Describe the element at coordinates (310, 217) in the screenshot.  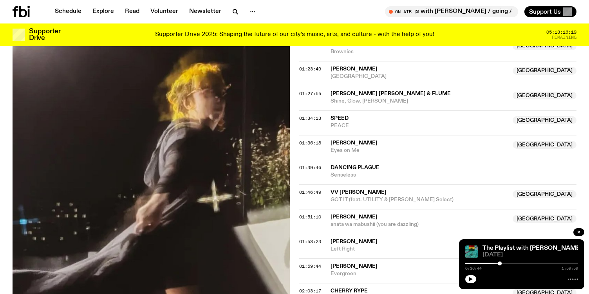
I see `span: 01:51:10` at that location.